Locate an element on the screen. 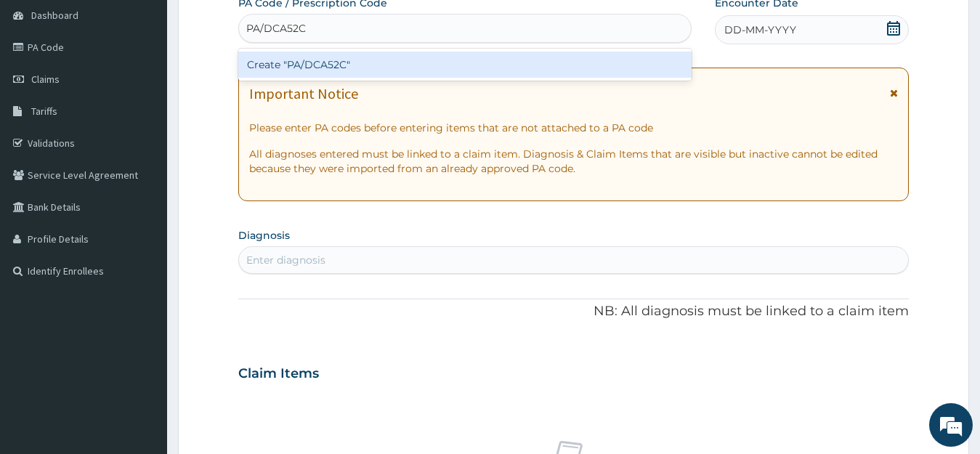 The width and height of the screenshot is (980, 454). span: Dashboard is located at coordinates (55, 15).